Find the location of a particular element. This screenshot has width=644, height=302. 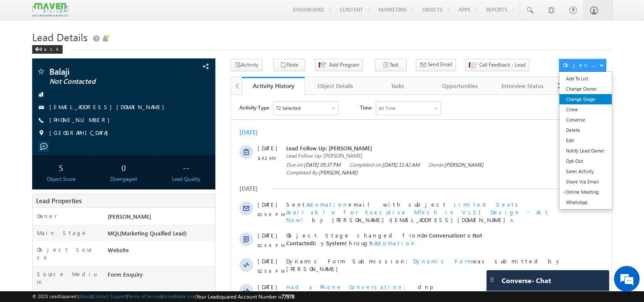

div: Object Details is located at coordinates (335, 86).